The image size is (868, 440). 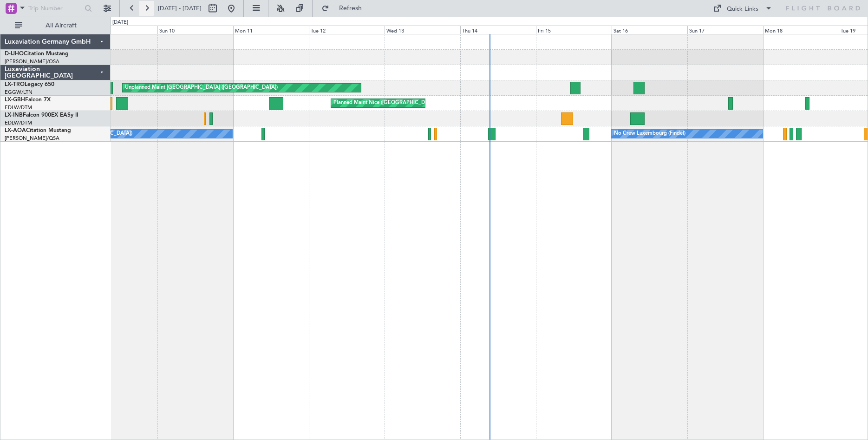 What do you see at coordinates (195, 30) in the screenshot?
I see `div: Sun 10` at bounding box center [195, 30].